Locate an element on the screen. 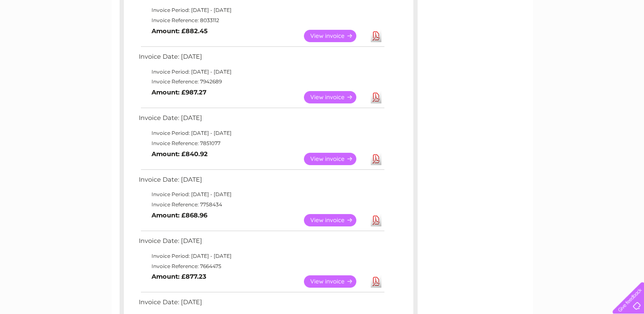 The width and height of the screenshot is (644, 314). a: Log out is located at coordinates (626, 39).